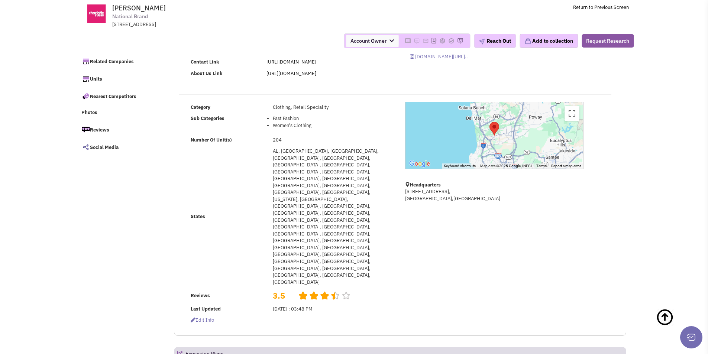  What do you see at coordinates (333, 126) in the screenshot?
I see `li: Women's Clothing` at bounding box center [333, 126].